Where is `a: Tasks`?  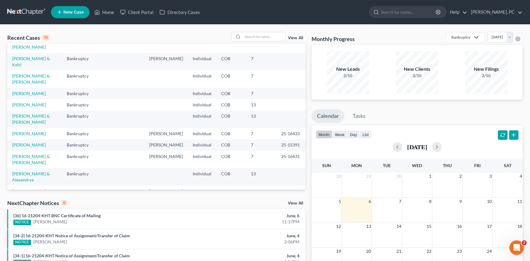 a: Tasks is located at coordinates (359, 116).